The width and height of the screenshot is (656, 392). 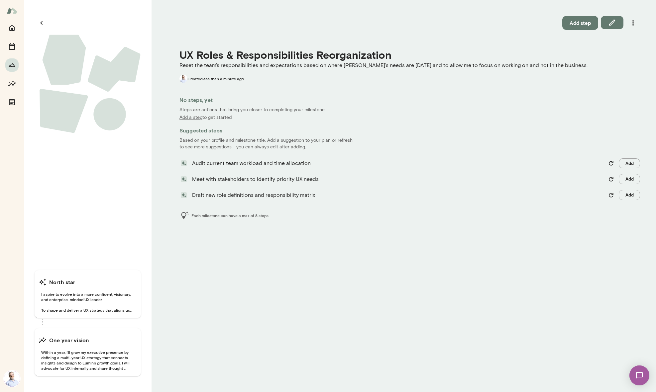 I want to click on button: Add step, so click(x=580, y=23).